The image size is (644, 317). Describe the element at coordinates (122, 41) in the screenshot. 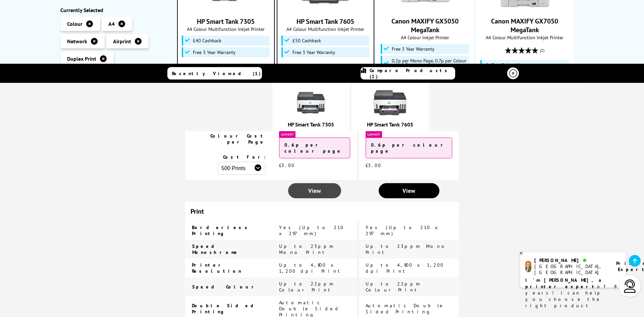

I see `span: Airprint` at that location.